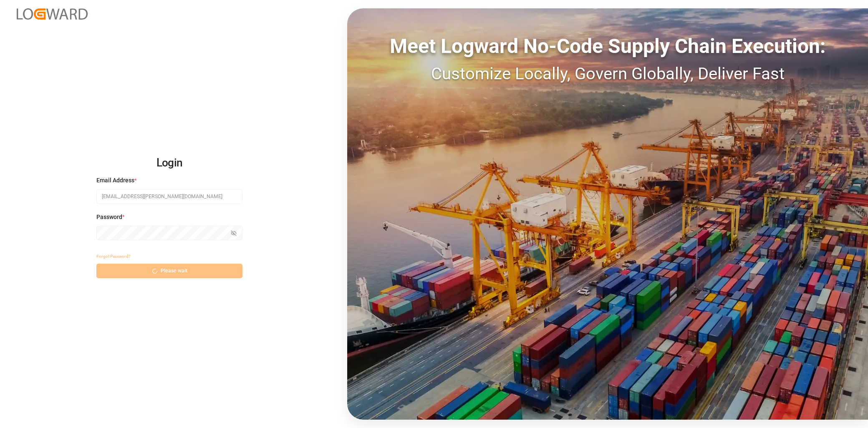 This screenshot has width=868, height=428. I want to click on div: Meet Logward No-Code Supply Chain Execution:, so click(608, 46).